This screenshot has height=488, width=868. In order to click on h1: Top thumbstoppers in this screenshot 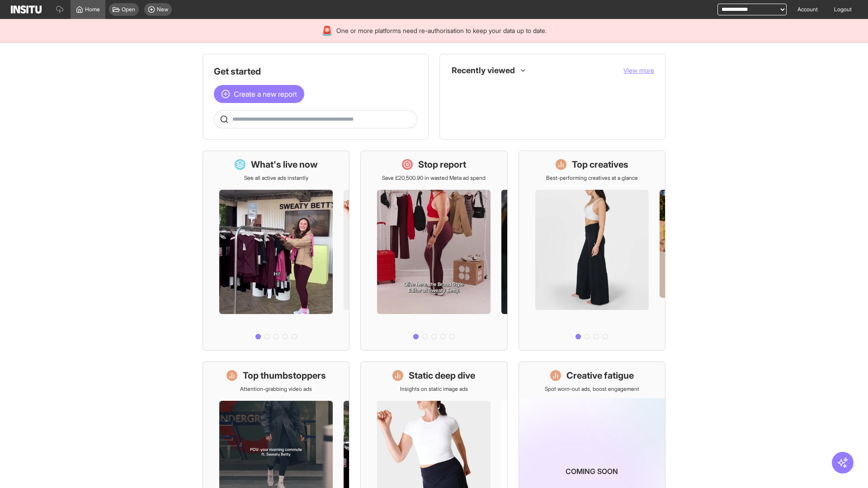, I will do `click(284, 376)`.